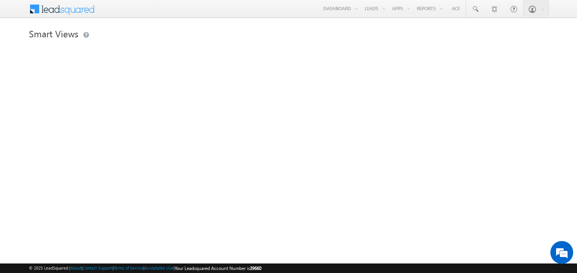  I want to click on span: Smart Views, so click(54, 33).